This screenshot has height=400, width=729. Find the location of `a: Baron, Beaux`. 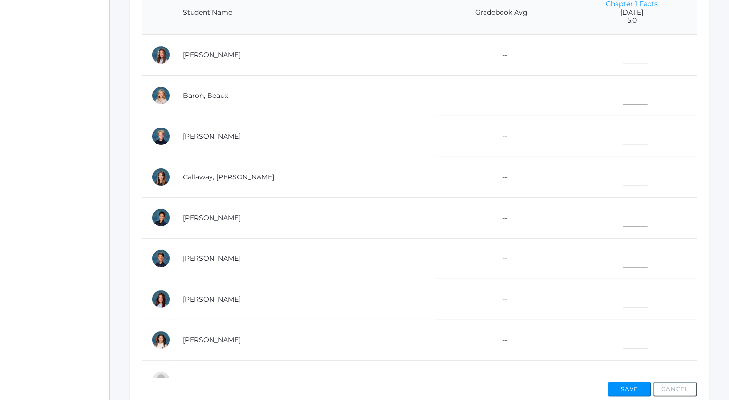

a: Baron, Beaux is located at coordinates (205, 96).